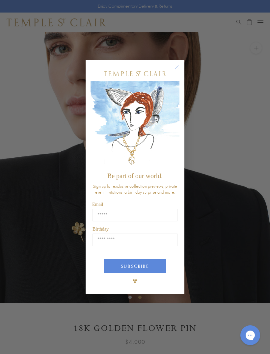 Image resolution: width=270 pixels, height=354 pixels. What do you see at coordinates (13, 12) in the screenshot?
I see `button: Gorgias live chat` at bounding box center [13, 12].